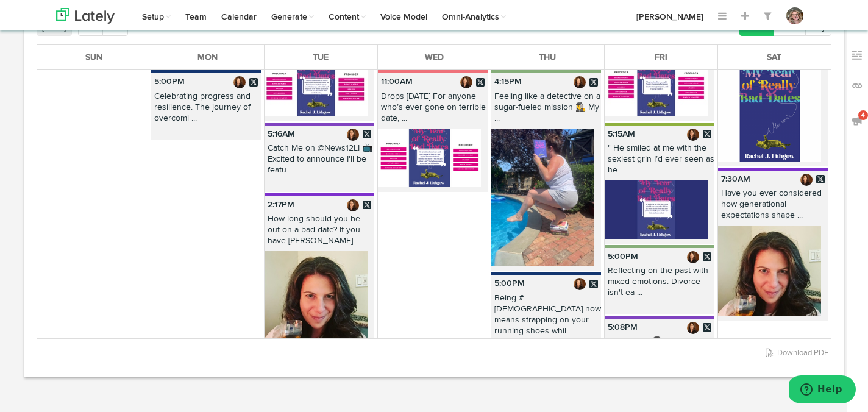  I want to click on p: Feeling like a detective on a sugar-fueled mission 🕵️‍♀️ My ..., so click(546, 110).